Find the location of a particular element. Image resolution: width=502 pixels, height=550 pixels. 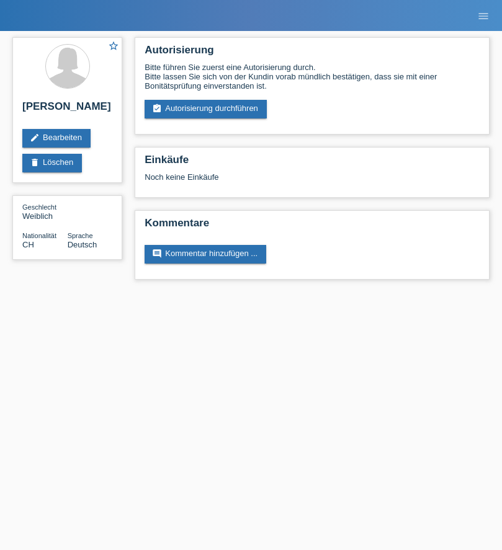

i: menu is located at coordinates (483, 16).